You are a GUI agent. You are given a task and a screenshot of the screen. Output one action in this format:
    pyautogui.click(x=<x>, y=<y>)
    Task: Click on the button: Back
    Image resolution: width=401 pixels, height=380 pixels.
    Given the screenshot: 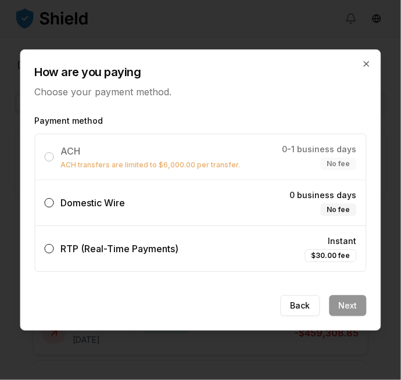 What is the action you would take?
    pyautogui.click(x=301, y=306)
    